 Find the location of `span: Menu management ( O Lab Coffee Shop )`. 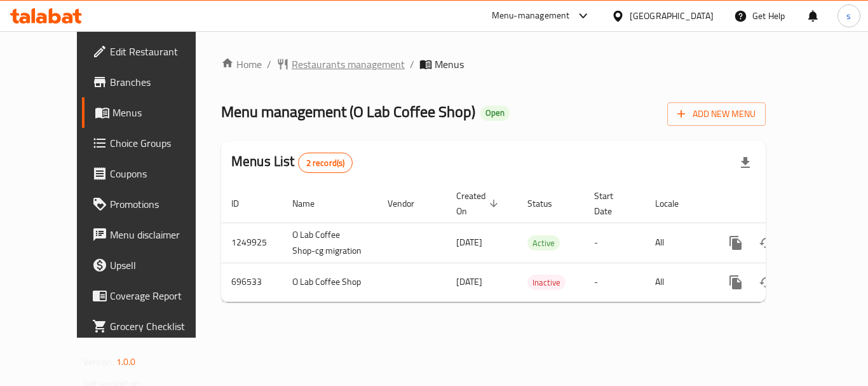

span: Menu management ( O Lab Coffee Shop ) is located at coordinates (348, 111).